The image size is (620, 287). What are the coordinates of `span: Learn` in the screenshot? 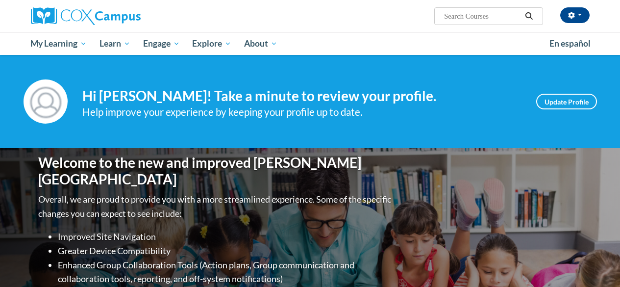 It's located at (115, 44).